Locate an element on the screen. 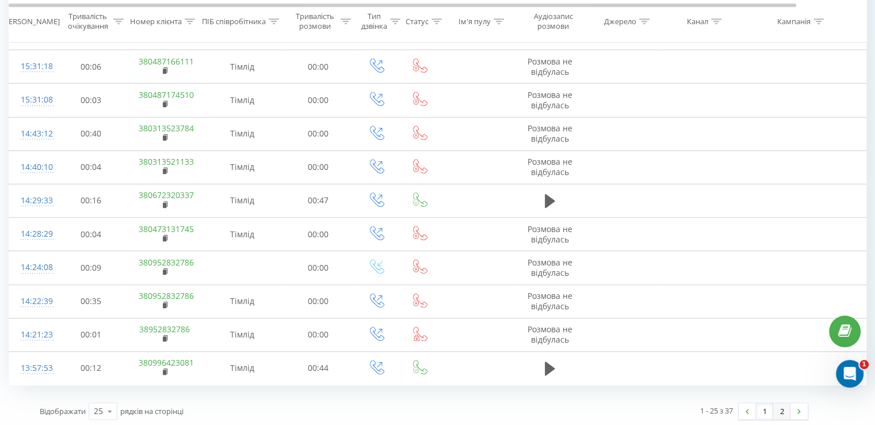  a: 2 is located at coordinates (782, 411).